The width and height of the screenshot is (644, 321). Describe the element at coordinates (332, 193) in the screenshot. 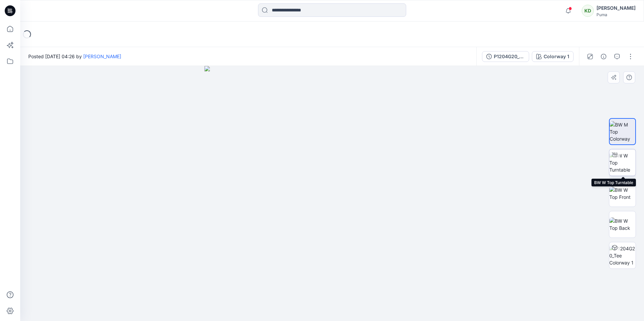

I see `img: eyJhbGciOiJIUzI1NiIsImtpZCI6IjAiLCJzbHQiOiJzZXMiLCJ0eXAiOiJKV1QifQ.eyJkYXRhIjp7InR5cGUiOiJzdG9yYW...` at that location.